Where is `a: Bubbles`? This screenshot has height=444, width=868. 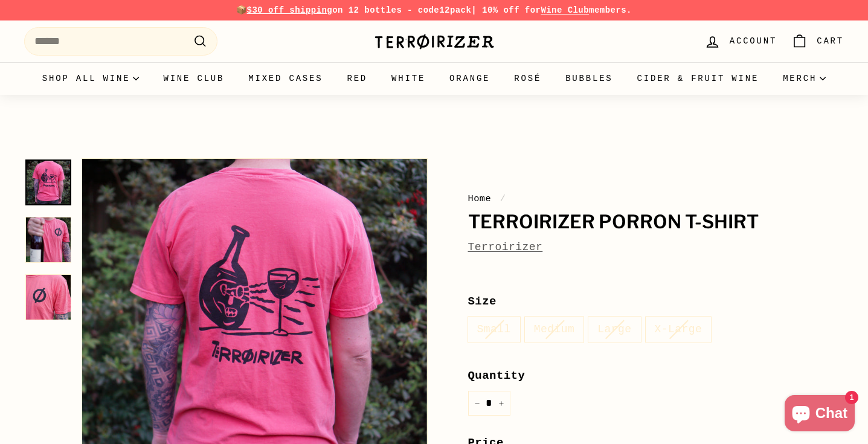 a: Bubbles is located at coordinates (590, 78).